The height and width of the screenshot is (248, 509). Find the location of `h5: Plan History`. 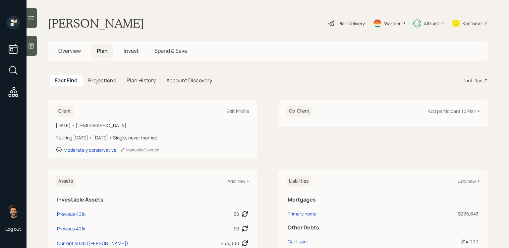

h5: Plan History is located at coordinates (141, 80).